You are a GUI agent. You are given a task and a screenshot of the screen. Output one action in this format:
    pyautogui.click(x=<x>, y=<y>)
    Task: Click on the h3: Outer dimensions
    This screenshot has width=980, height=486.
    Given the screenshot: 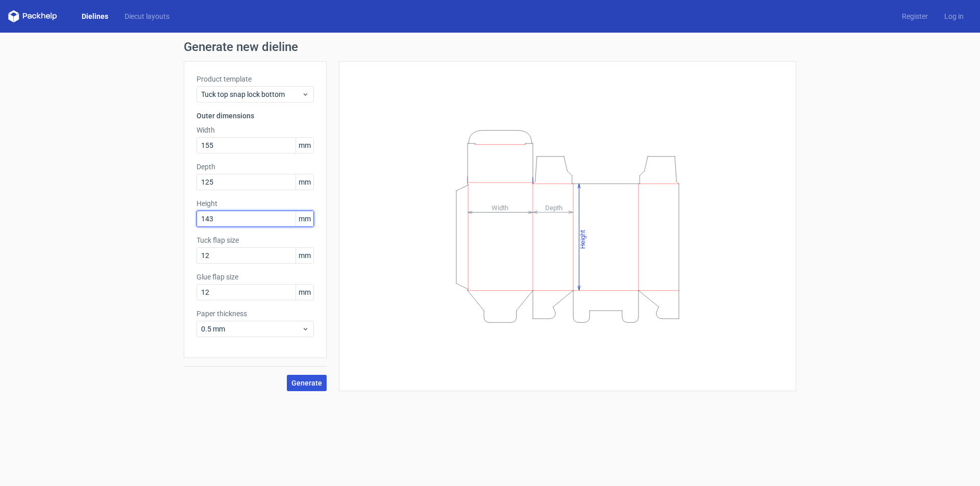 What is the action you would take?
    pyautogui.click(x=255, y=116)
    